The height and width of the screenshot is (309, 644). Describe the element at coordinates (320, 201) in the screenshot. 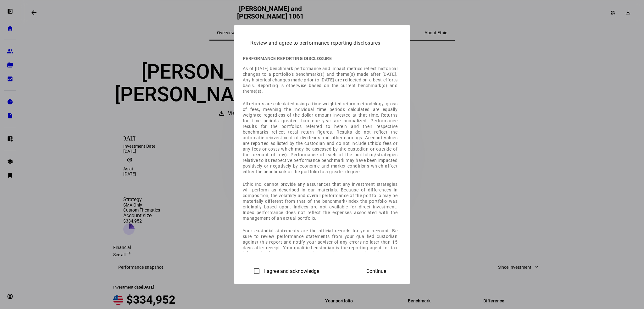

I see `p: Ethic Inc. cannot provide any assurances that any investment strategies will perform as described...` at that location.